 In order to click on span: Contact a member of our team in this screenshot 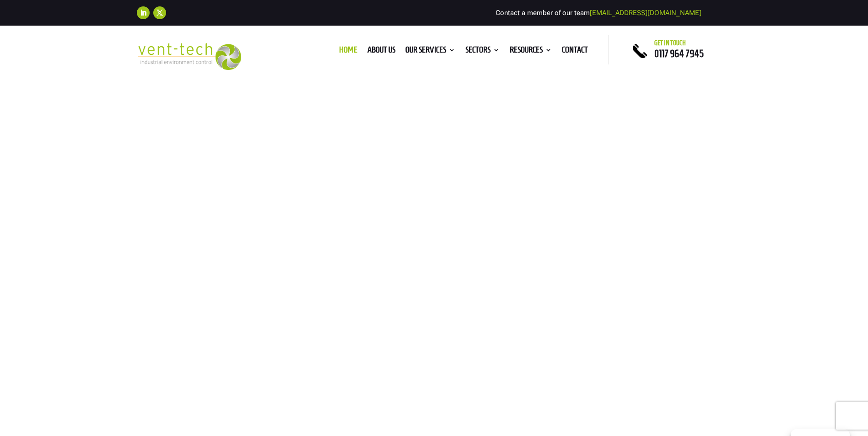, I will do `click(599, 13)`.